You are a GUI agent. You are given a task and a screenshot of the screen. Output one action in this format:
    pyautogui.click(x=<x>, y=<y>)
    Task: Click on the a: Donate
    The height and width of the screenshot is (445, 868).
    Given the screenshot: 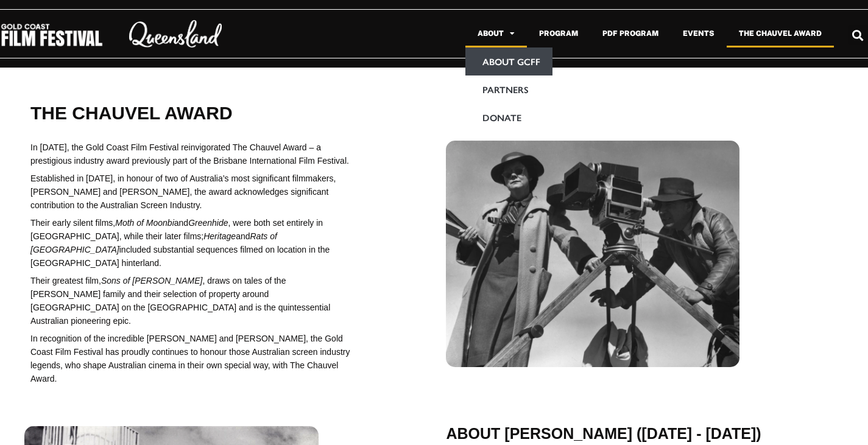 What is the action you would take?
    pyautogui.click(x=509, y=117)
    